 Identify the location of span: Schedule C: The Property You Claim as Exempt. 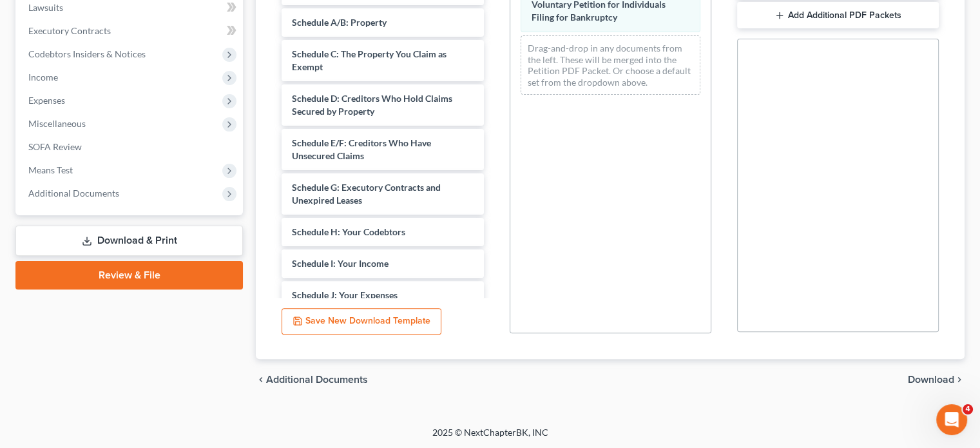
(369, 60).